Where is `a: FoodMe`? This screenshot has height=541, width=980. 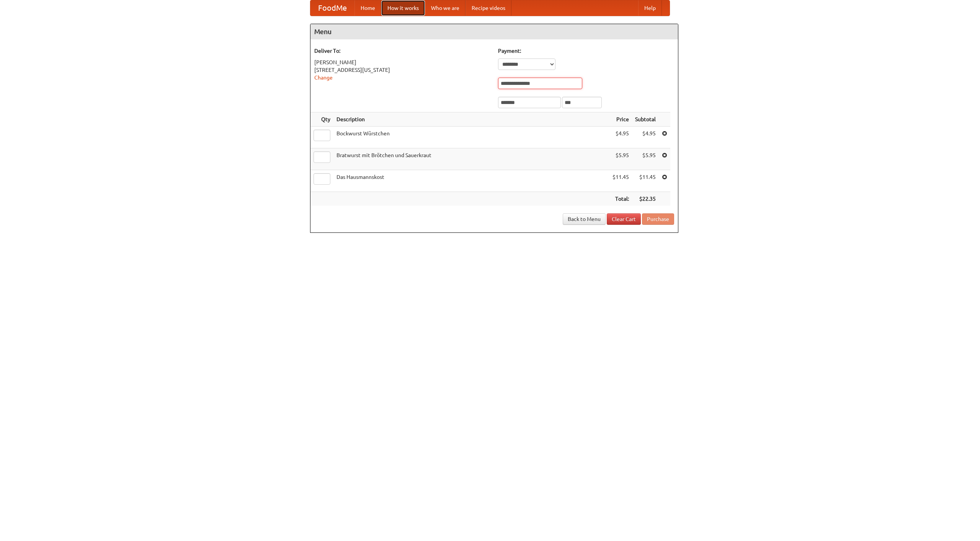 a: FoodMe is located at coordinates (332, 8).